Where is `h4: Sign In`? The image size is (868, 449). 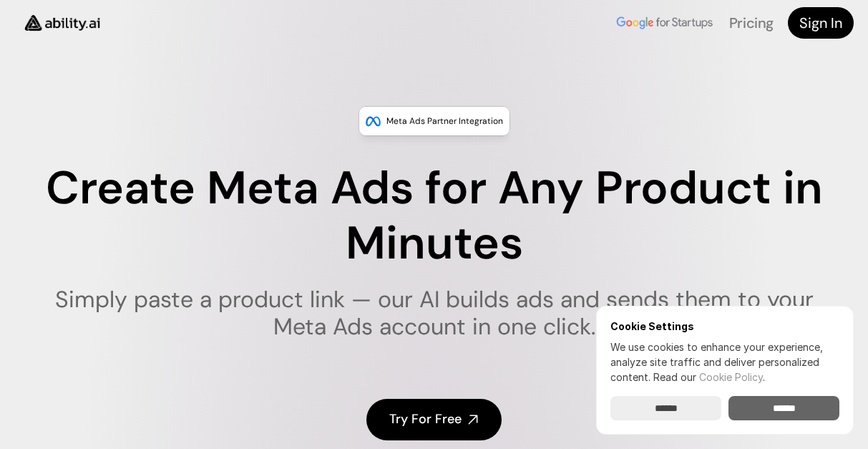
h4: Sign In is located at coordinates (821, 23).